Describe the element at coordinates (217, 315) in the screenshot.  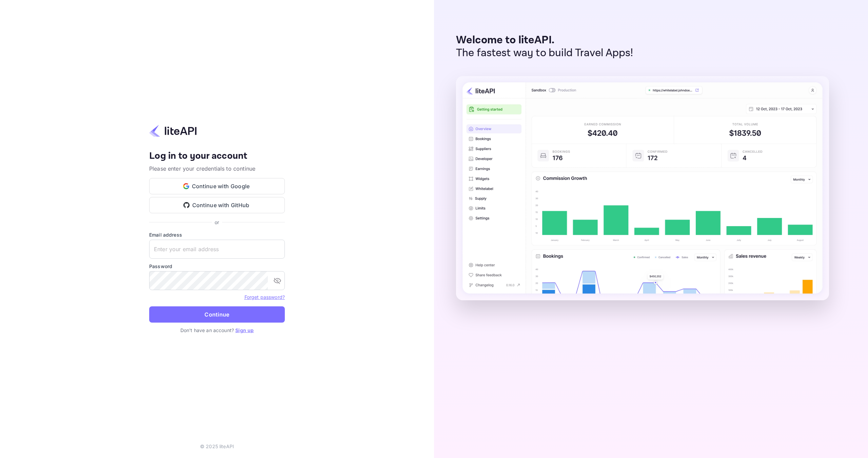
I see `button: Continue` at that location.